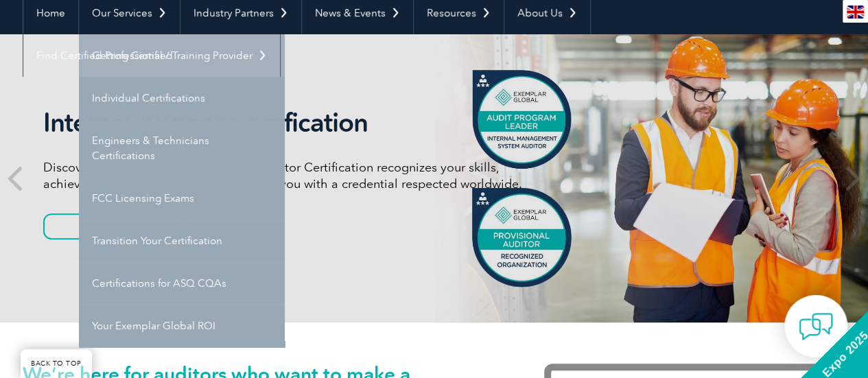 This screenshot has height=378, width=868. I want to click on a: Transition Your Certification, so click(182, 241).